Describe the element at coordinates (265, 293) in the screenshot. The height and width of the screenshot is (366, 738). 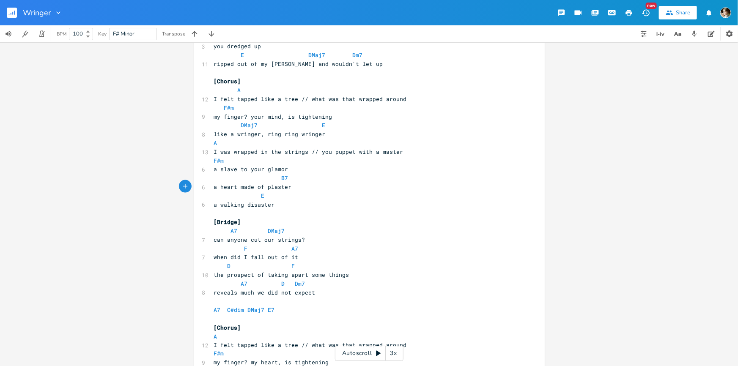
I see `span: reveals much we did not expect` at that location.